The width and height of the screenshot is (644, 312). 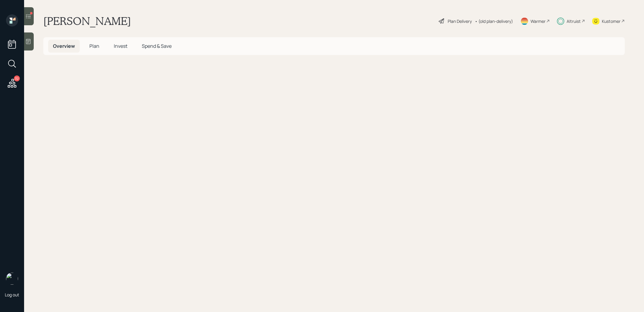 What do you see at coordinates (17, 78) in the screenshot?
I see `div: 32` at bounding box center [17, 78].